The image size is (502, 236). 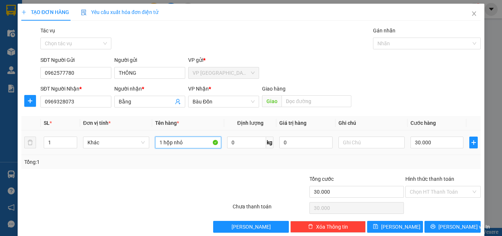 What do you see at coordinates (306, 142) in the screenshot?
I see `input: 0` at bounding box center [306, 142].